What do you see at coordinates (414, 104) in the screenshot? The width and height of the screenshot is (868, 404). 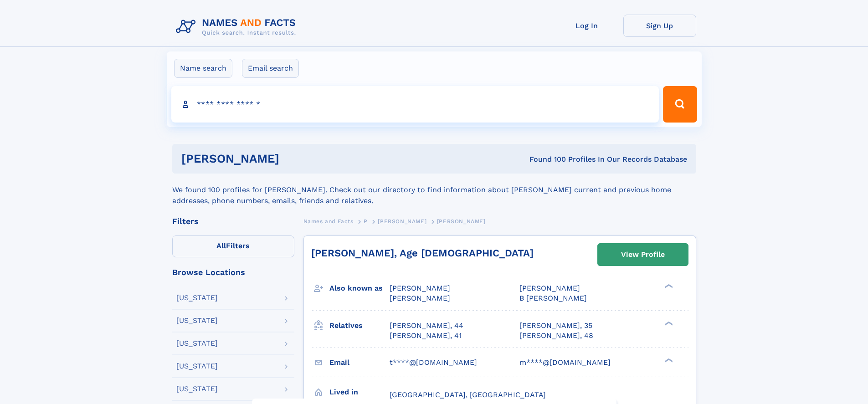 I see `input: search input` at bounding box center [414, 104].